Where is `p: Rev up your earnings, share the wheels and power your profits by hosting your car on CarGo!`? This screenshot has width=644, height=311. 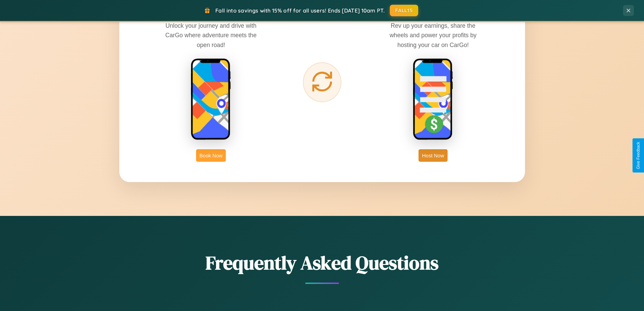
p: Rev up your earnings, share the wheels and power your profits by hosting your car on CarGo! is located at coordinates (433, 35).